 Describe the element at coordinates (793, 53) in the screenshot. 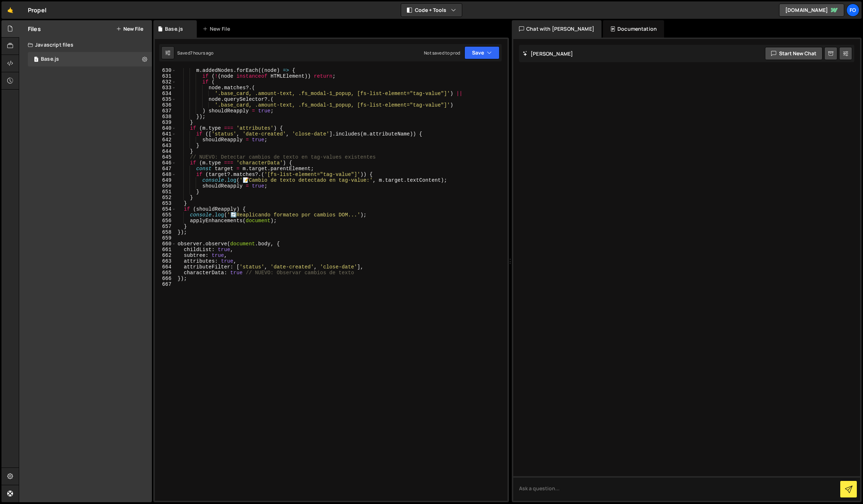

I see `button: Start new chat` at that location.